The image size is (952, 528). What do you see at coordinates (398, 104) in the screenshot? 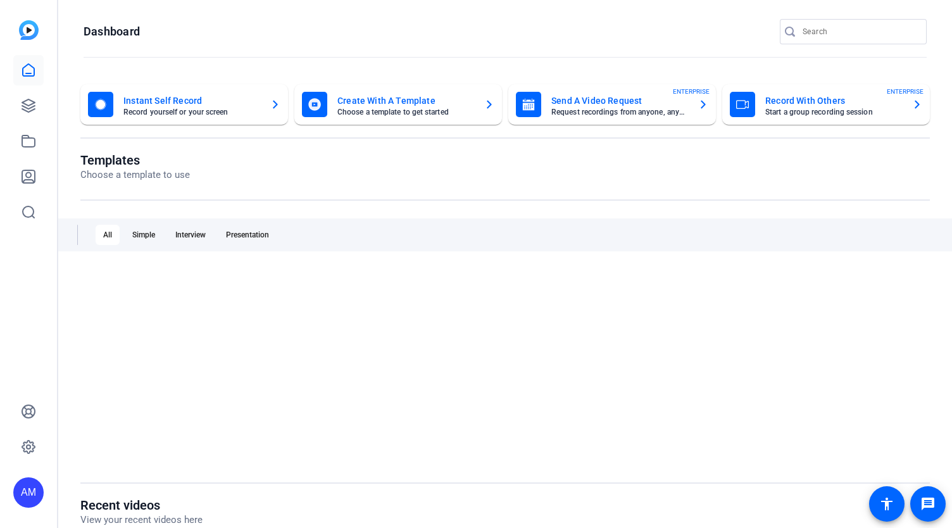
I see `button: Create With A TemplateChoose a template to get started` at bounding box center [398, 104].